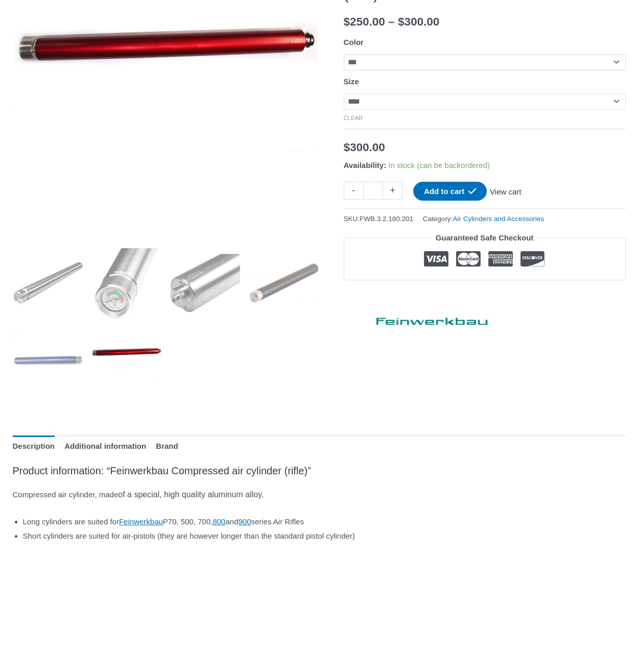 This screenshot has width=638, height=653. What do you see at coordinates (450, 191) in the screenshot?
I see `button: Add to cart` at bounding box center [450, 191].